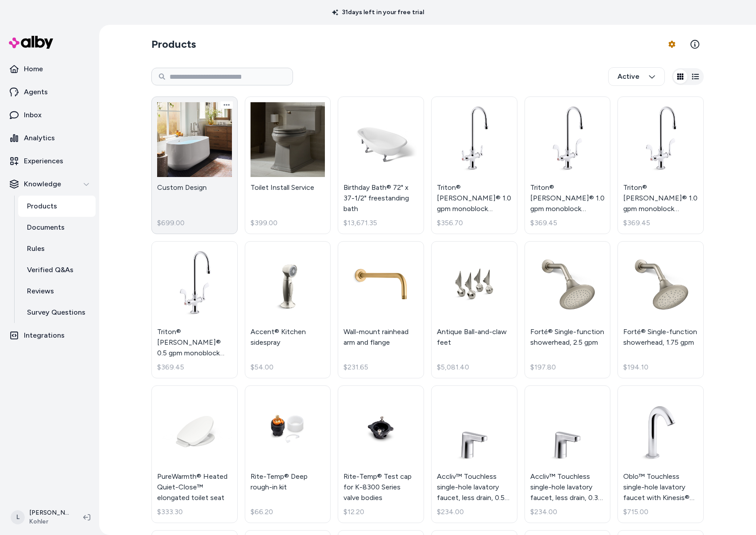 The width and height of the screenshot is (756, 535). I want to click on button: Knowledge, so click(49, 184).